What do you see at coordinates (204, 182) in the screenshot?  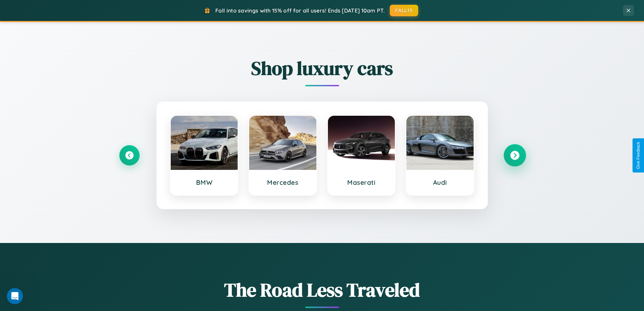 I see `h3: BMW` at bounding box center [204, 182].